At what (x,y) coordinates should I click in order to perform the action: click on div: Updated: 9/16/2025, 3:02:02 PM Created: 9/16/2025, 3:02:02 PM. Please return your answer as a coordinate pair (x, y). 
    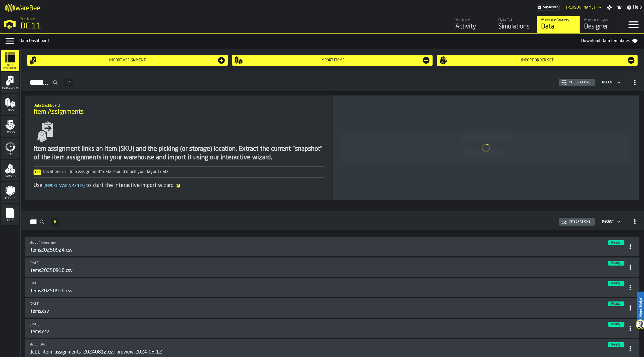
    Looking at the image, I should click on (174, 283).